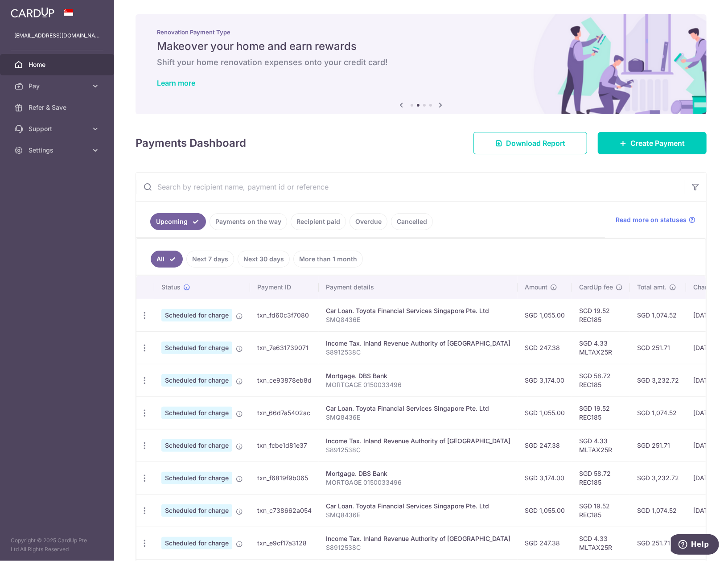 The height and width of the screenshot is (561, 728). Describe the element at coordinates (412, 222) in the screenshot. I see `a: Cancelled` at that location.